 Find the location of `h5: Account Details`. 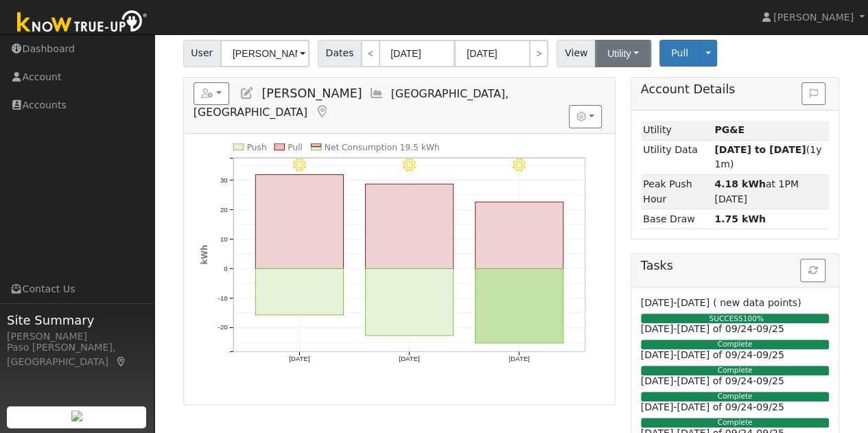

h5: Account Details is located at coordinates (735, 89).